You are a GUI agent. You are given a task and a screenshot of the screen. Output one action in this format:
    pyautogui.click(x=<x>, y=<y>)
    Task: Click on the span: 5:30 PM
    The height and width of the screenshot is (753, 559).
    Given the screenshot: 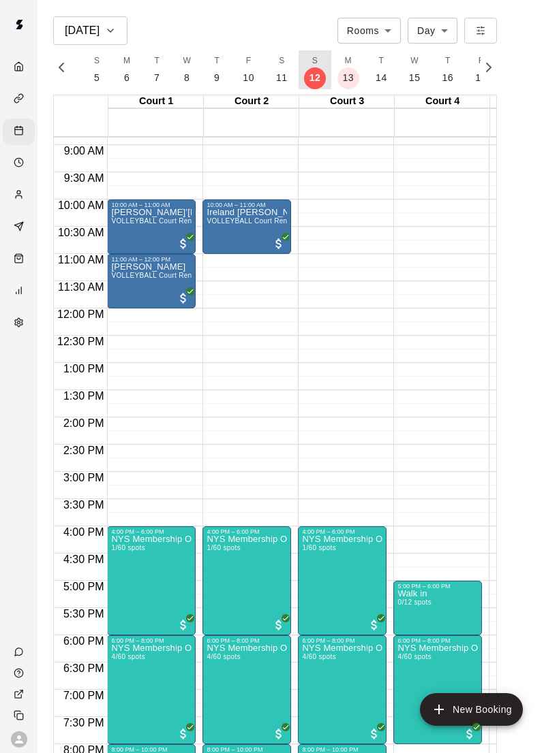 What is the action you would take?
    pyautogui.click(x=84, y=614)
    